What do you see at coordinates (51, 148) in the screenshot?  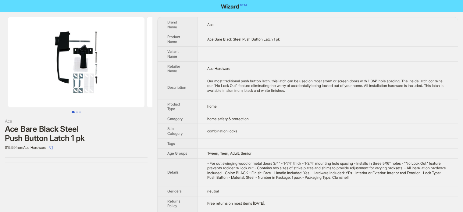 I see `span: select` at bounding box center [51, 148].